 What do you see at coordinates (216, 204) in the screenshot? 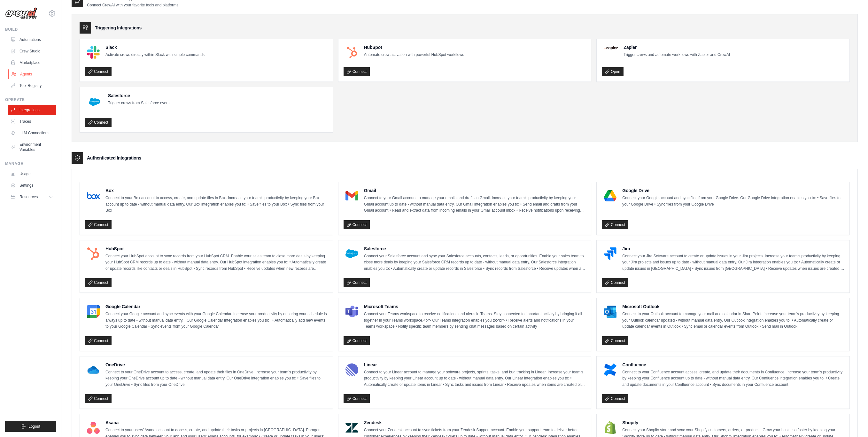
I see `p: Connect to your Box account to access, create, and update files in Box. Increase your team’s prod...` at bounding box center [216, 204].